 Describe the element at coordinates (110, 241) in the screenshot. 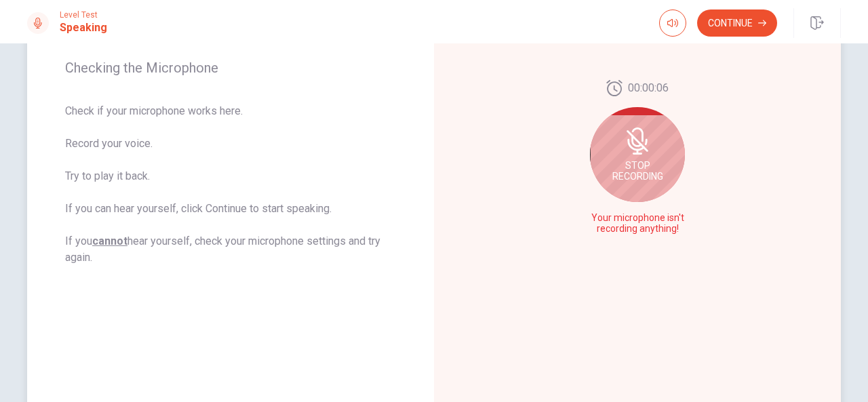

I see `u: cannot` at that location.